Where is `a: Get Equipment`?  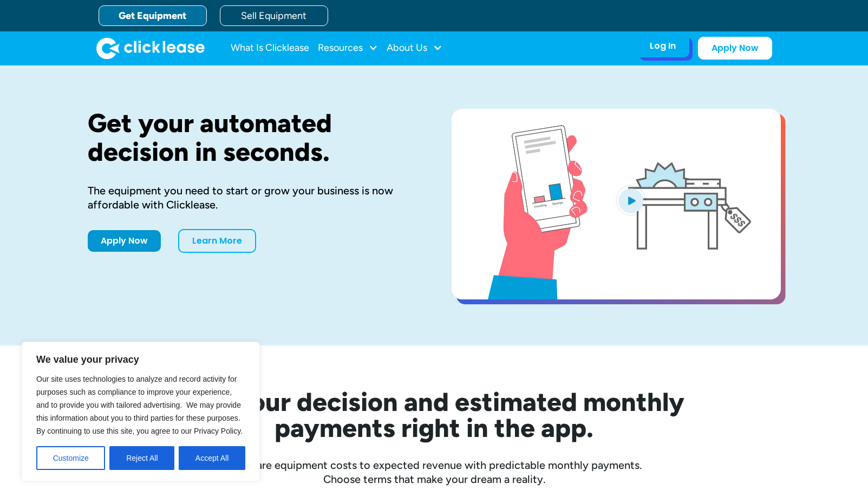 a: Get Equipment is located at coordinates (153, 16).